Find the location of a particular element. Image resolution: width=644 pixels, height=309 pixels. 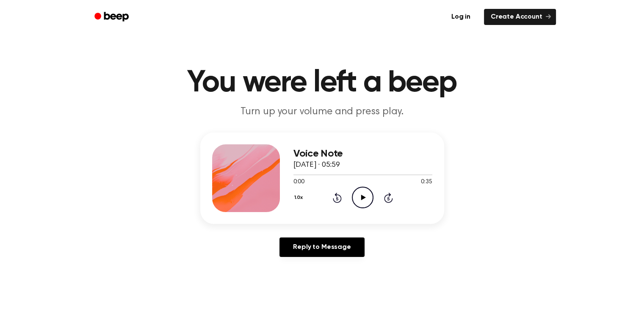

button: 1.0x is located at coordinates (300, 198).